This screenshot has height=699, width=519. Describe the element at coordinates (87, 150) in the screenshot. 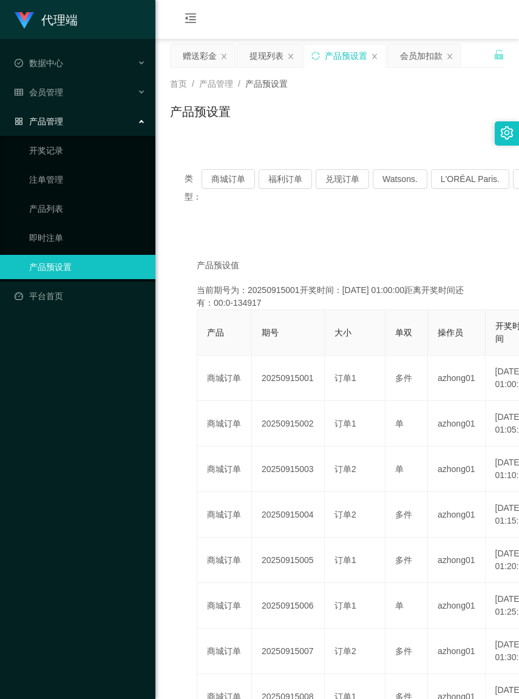

I see `a: 开奖记录` at that location.